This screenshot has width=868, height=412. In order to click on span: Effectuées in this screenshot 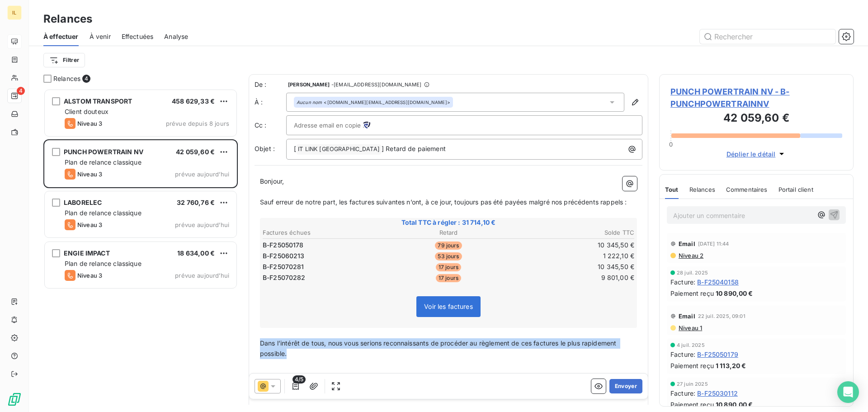, I will do `click(137, 36)`.